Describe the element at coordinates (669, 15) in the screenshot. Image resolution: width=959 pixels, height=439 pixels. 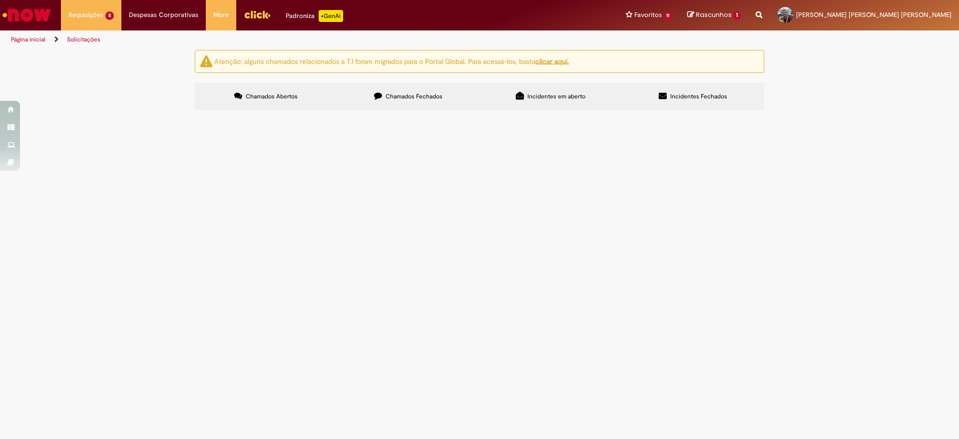
I see `span: 11` at that location.